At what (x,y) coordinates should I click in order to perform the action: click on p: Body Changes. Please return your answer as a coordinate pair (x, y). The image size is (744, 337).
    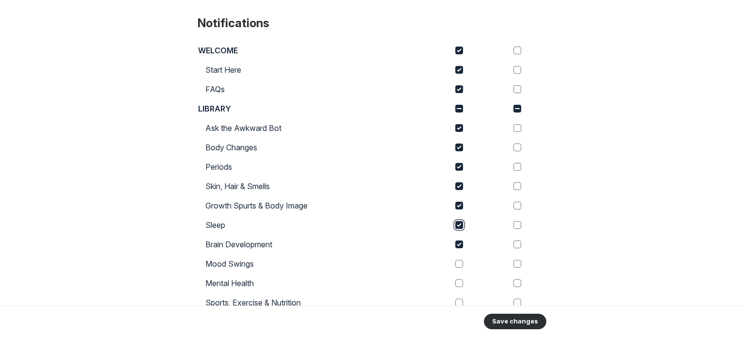
    Looking at the image, I should click on (231, 147).